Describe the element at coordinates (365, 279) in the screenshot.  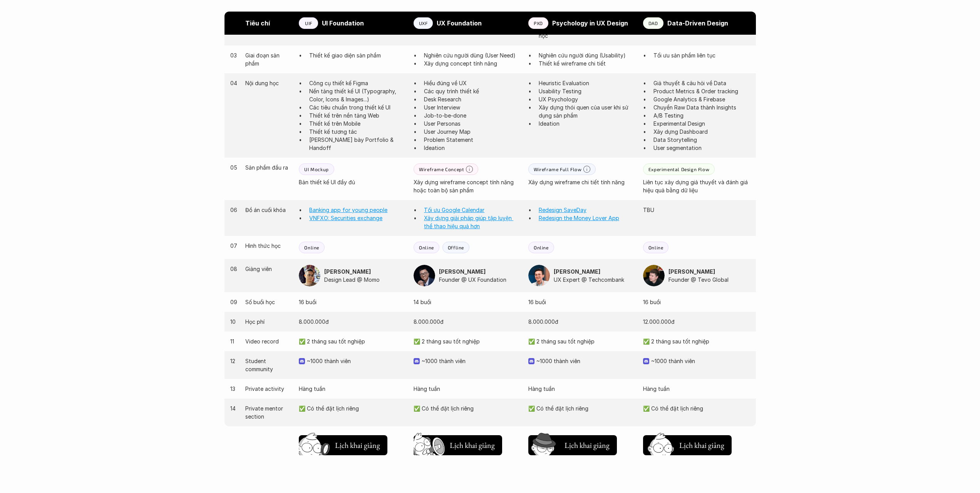
I see `p: Design Lead @ Momo` at that location.